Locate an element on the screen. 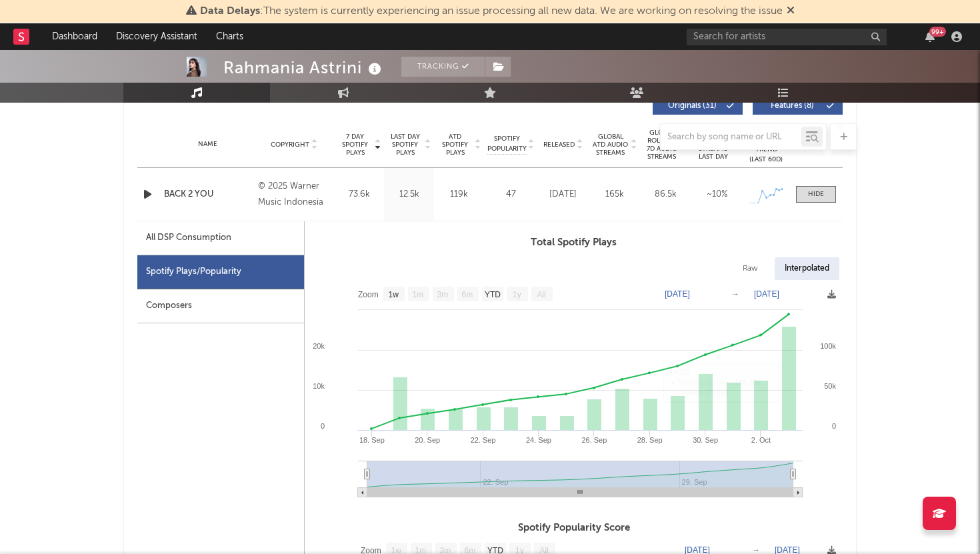 The width and height of the screenshot is (980, 554). div: Spotify Plays/Popularity is located at coordinates (220, 272).